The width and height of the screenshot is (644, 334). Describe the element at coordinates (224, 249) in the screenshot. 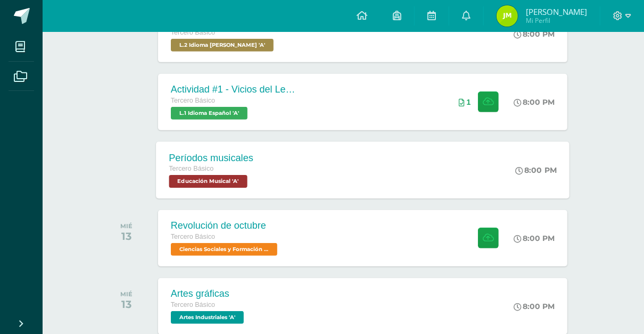

I see `span: Ciencias Sociales y Formación Ciudadana 'A'` at that location.